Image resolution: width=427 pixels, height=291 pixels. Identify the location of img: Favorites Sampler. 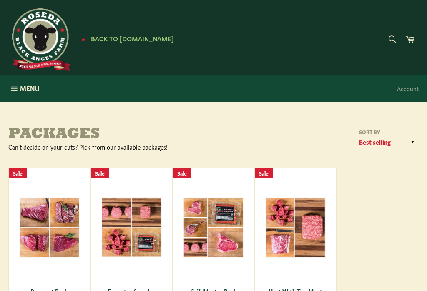
(131, 227).